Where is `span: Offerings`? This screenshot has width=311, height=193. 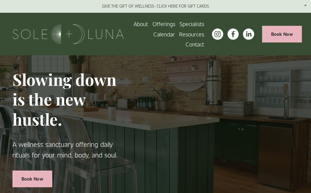
span: Offerings is located at coordinates (164, 24).